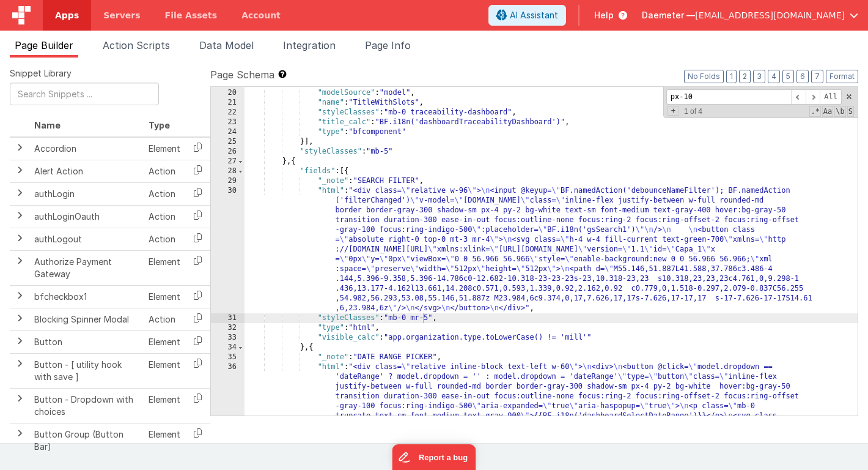 This screenshot has width=868, height=470. I want to click on div: 32, so click(227, 328).